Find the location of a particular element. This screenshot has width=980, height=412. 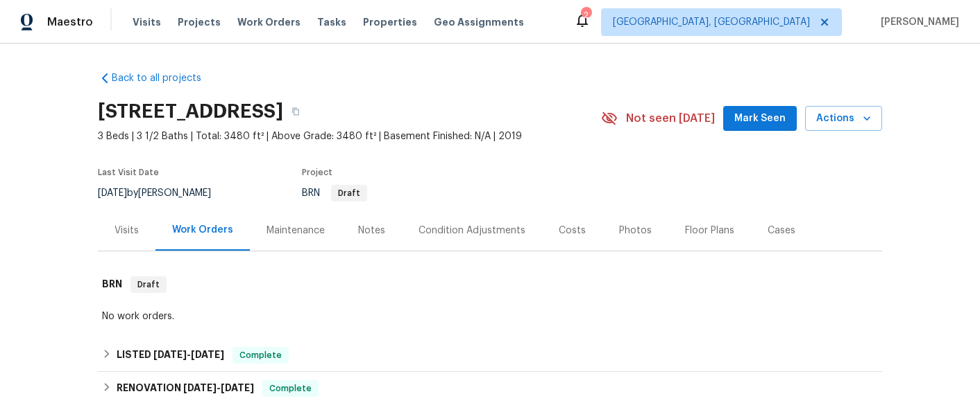

span: Projects is located at coordinates (199, 22).